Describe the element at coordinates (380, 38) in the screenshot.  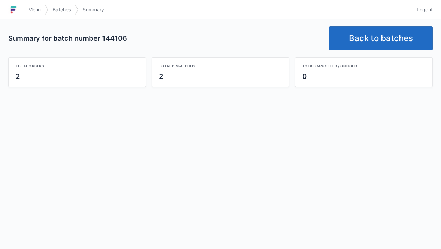
I see `a: Back to batches` at that location.